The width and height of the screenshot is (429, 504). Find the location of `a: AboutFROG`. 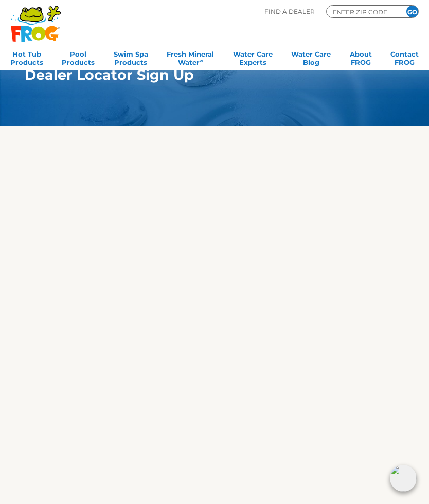

a: AboutFROG is located at coordinates (360, 57).